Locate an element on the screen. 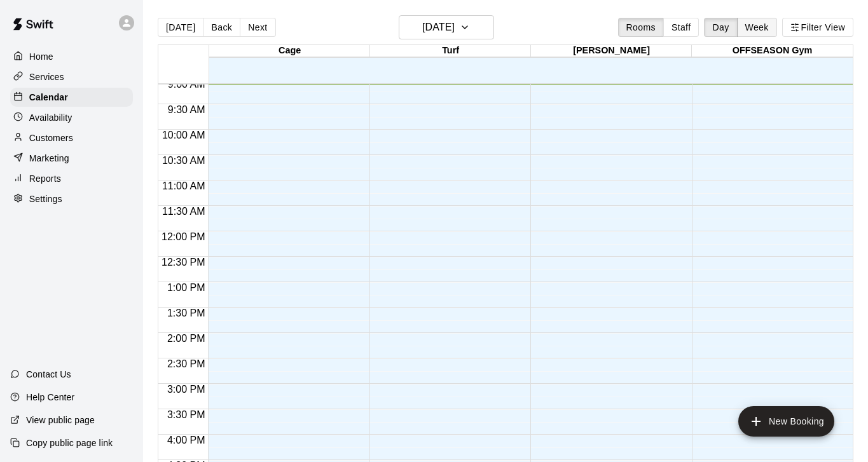 This screenshot has height=462, width=868. span: 12:00 PM is located at coordinates (183, 236).